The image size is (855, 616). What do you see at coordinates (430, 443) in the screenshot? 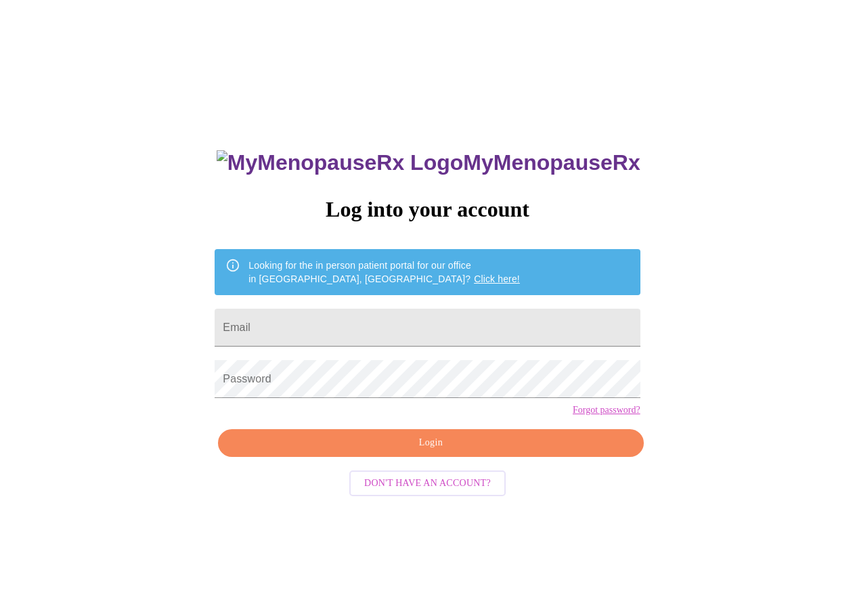
I see `button: Login` at bounding box center [430, 443].